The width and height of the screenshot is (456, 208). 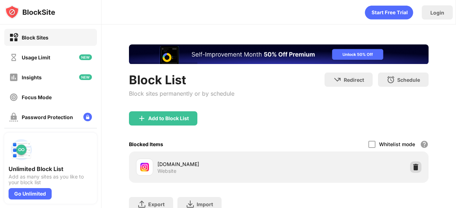 I want to click on div: Login, so click(x=437, y=12).